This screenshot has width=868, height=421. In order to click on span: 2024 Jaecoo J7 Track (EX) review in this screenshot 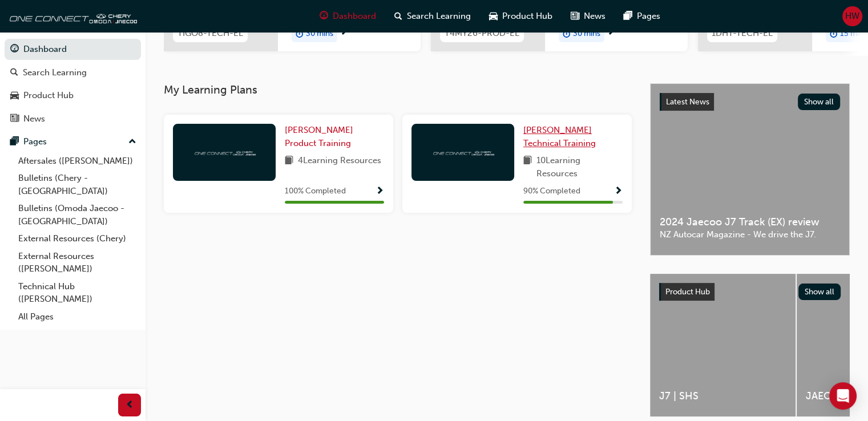, I will do `click(750, 222)`.